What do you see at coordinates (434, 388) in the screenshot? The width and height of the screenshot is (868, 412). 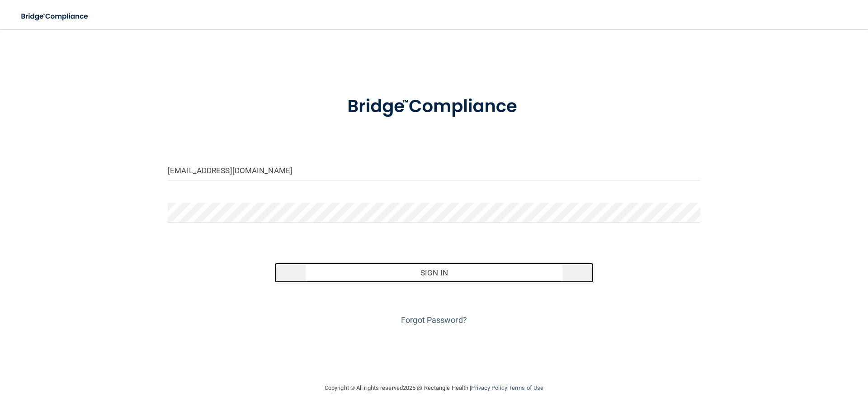 I see `div: Copyright © All rights reserved 2025 @ Rectangle Health | |` at bounding box center [434, 388].